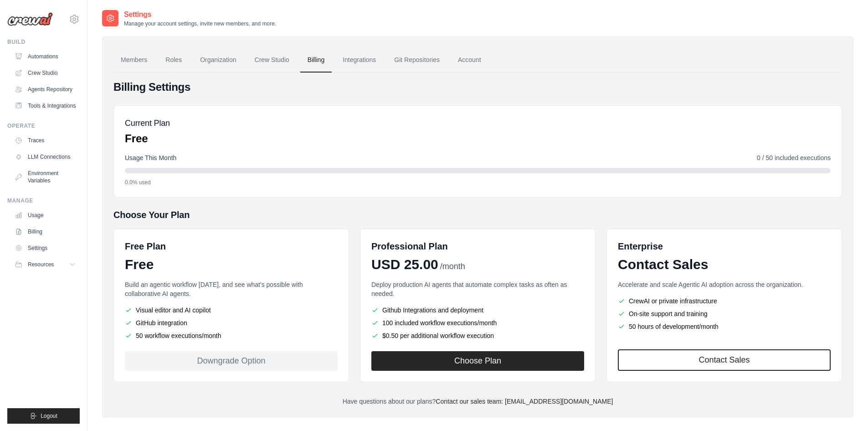 The height and width of the screenshot is (431, 868). I want to click on a: Environment Variables, so click(45, 177).